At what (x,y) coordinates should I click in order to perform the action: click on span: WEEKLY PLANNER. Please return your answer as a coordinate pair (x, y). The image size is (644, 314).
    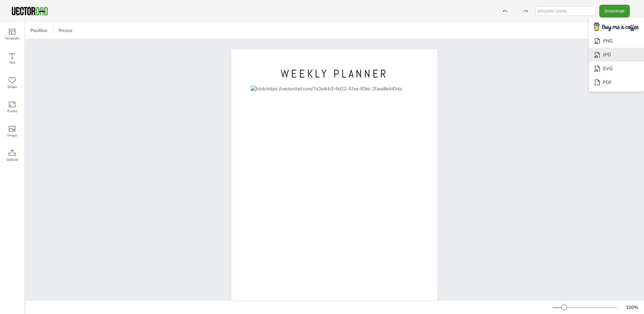
    Looking at the image, I should click on (335, 74).